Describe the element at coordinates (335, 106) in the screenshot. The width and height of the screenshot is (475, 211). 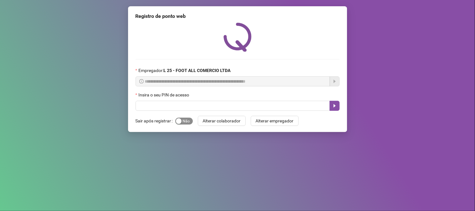
I see `span: caret-right` at that location.